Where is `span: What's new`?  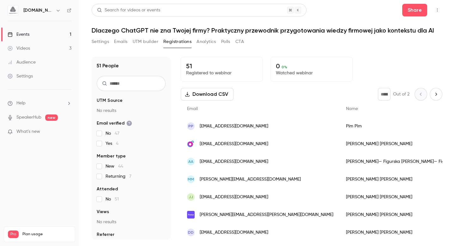 span: What's new is located at coordinates (28, 131).